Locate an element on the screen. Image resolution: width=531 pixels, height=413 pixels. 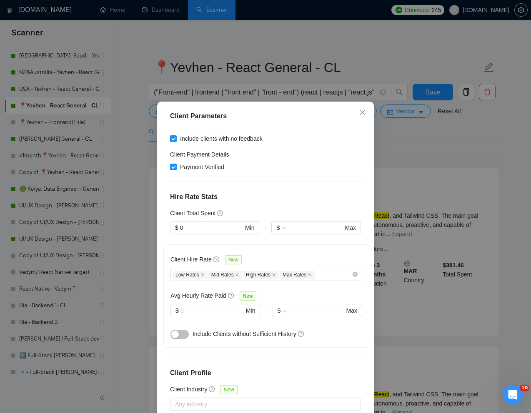
h5: Client Hire Rate is located at coordinates (191, 260).